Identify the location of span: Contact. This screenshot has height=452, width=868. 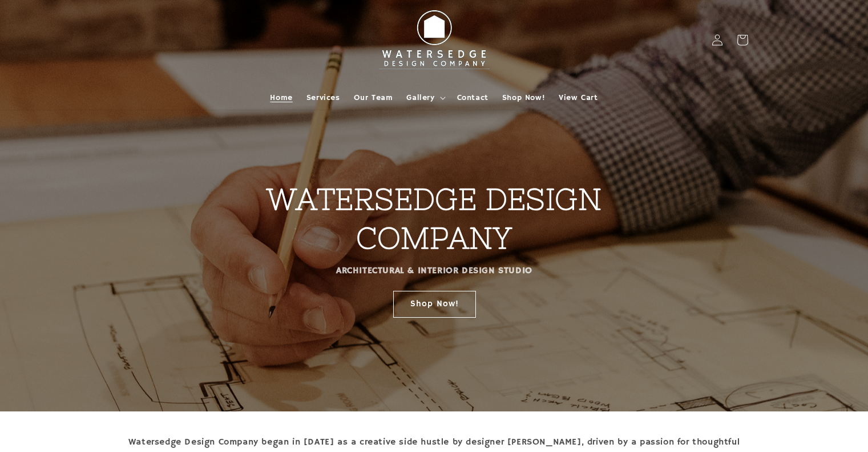
(473, 98).